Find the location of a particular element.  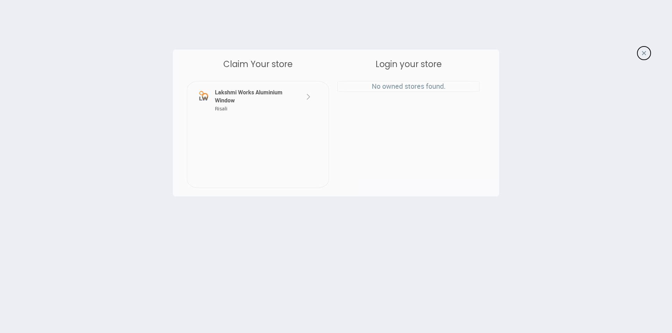

img: XlYOYvQ0gw0A81AM9AMNAPNQDPQDDQDzUAz0AxsaeAhO5CPe0h6BFsAAAAASUVORK5CYII= is located at coordinates (308, 97).